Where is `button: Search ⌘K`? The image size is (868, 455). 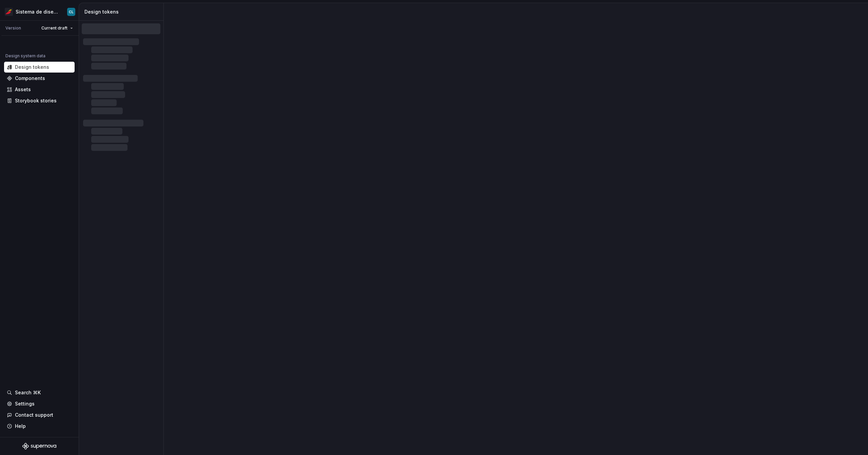
button: Search ⌘K is located at coordinates (40, 393).